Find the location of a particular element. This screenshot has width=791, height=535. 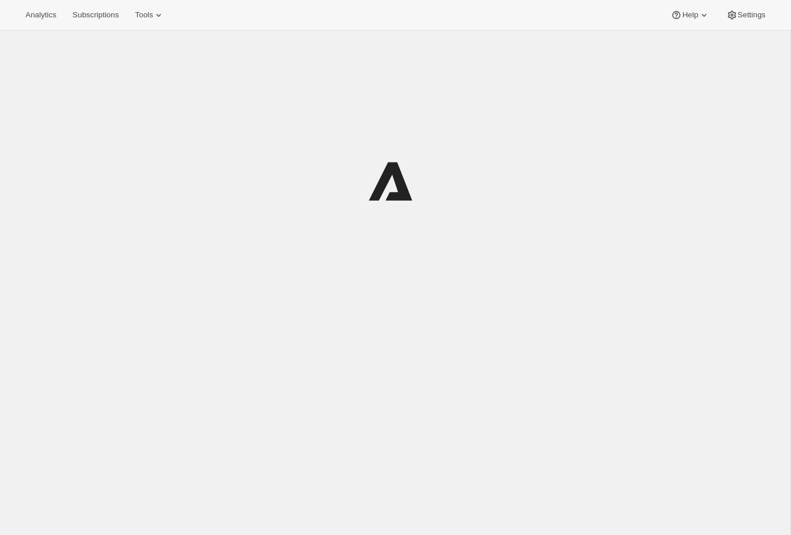

span: Analytics is located at coordinates (41, 15).